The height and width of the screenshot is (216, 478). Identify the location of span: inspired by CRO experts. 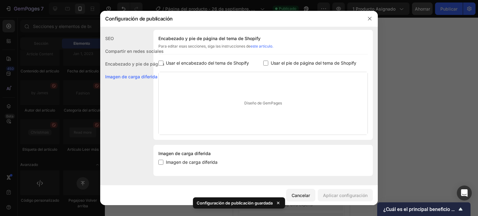
(58, 188).